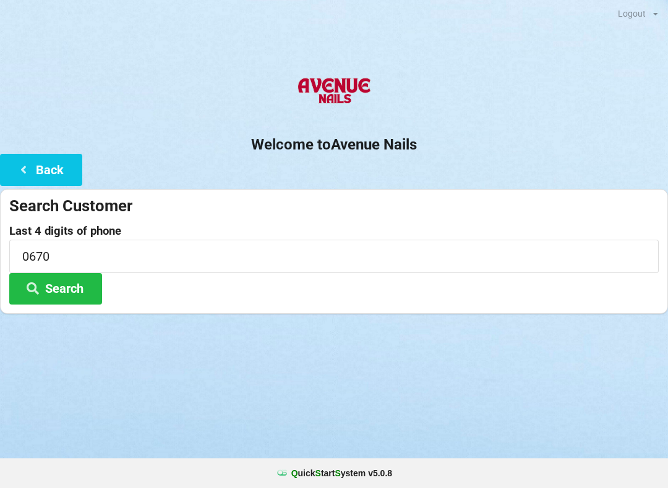 This screenshot has width=668, height=488. What do you see at coordinates (334, 206) in the screenshot?
I see `div: Search Customer` at bounding box center [334, 206].